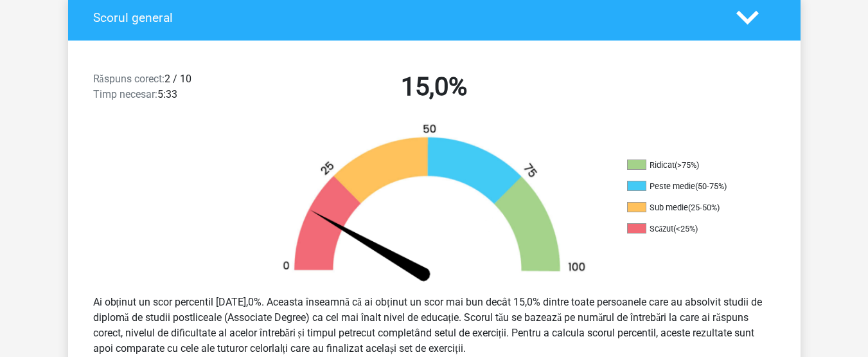 This screenshot has width=868, height=357. Describe the element at coordinates (669, 207) in the screenshot. I see `font: Sub medie` at that location.